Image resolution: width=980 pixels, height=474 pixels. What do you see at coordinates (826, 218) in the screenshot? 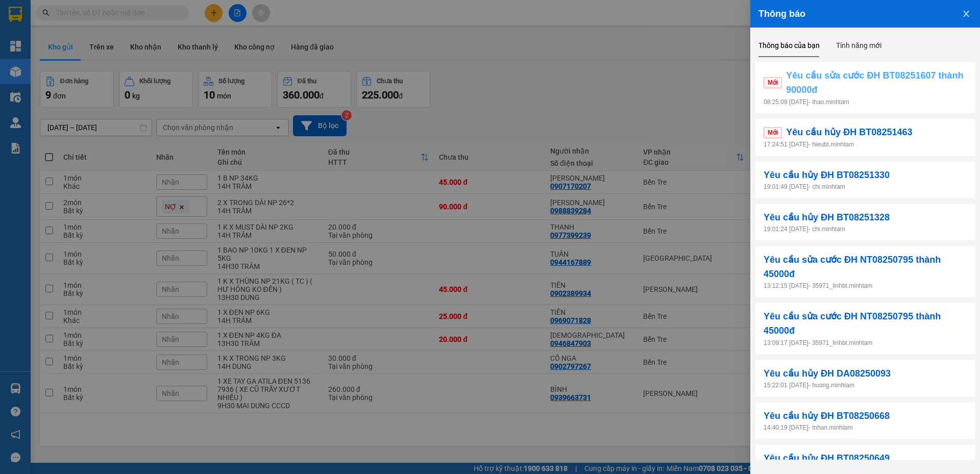
I see `span: Yêu cầu hủy ĐH BT08251328` at bounding box center [826, 218].